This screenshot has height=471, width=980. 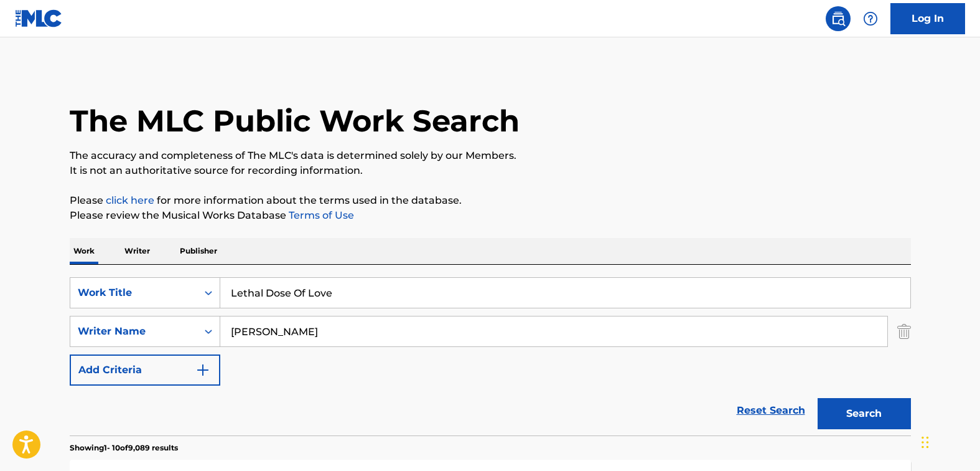 I want to click on a: Log In, so click(x=927, y=18).